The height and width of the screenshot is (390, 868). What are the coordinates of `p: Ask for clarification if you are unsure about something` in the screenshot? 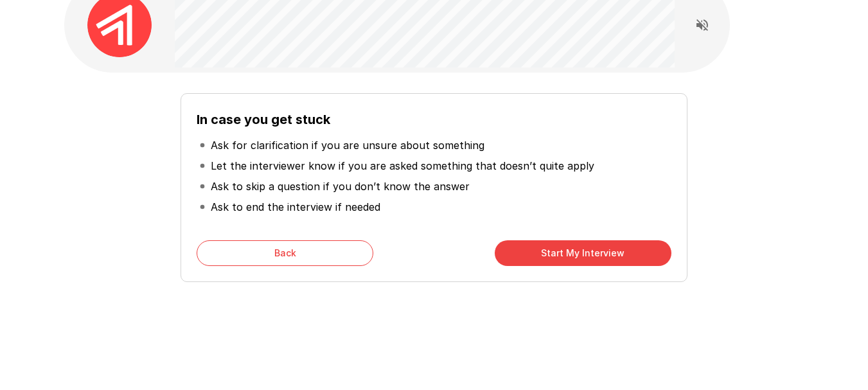 It's located at (348, 145).